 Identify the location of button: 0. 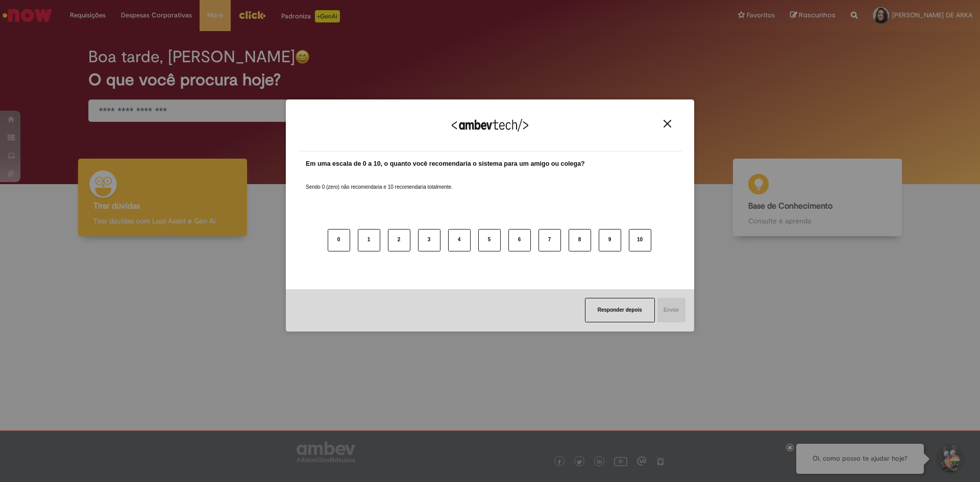
(339, 240).